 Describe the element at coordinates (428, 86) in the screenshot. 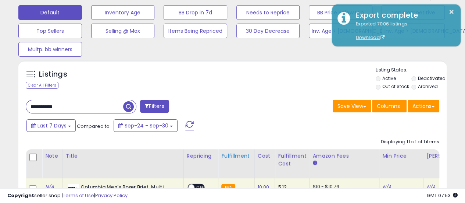

I see `label: Archived` at that location.